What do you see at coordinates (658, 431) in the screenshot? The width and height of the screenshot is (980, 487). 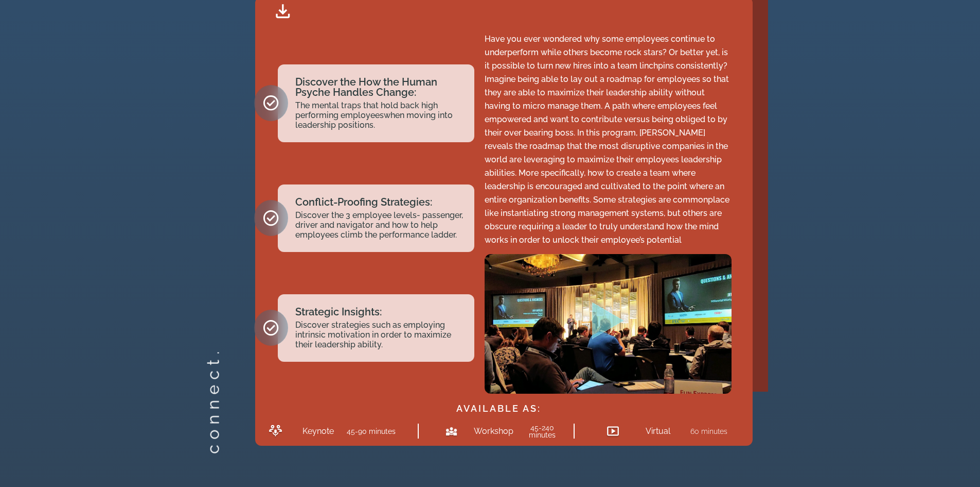 I see `h2: Virtual` at bounding box center [658, 431].